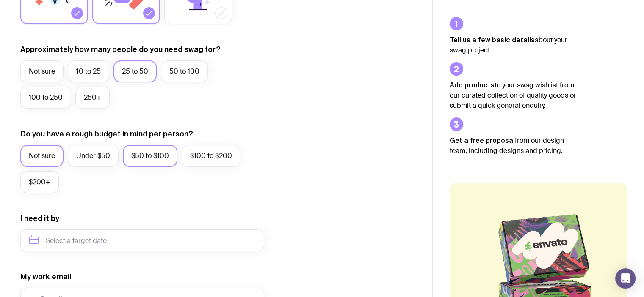 This screenshot has height=297, width=644. I want to click on p: from our design team, including designs and pricing., so click(513, 146).